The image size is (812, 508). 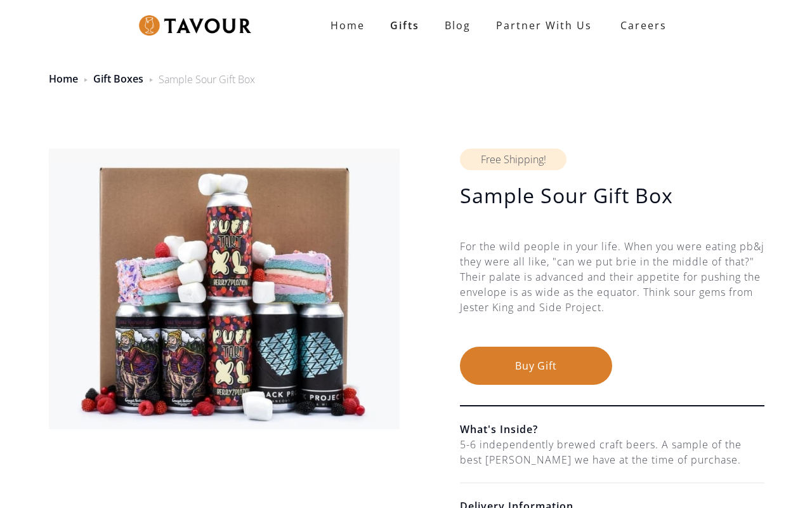 I want to click on a: Gift Boxes, so click(x=118, y=79).